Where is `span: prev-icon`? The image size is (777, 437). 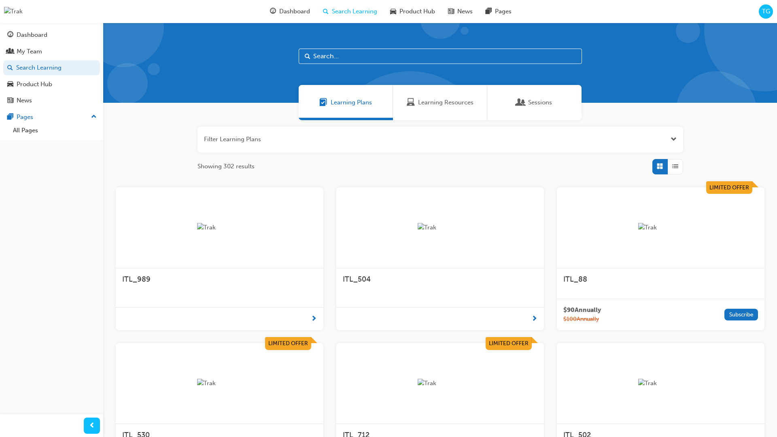 span: prev-icon is located at coordinates (92, 426).